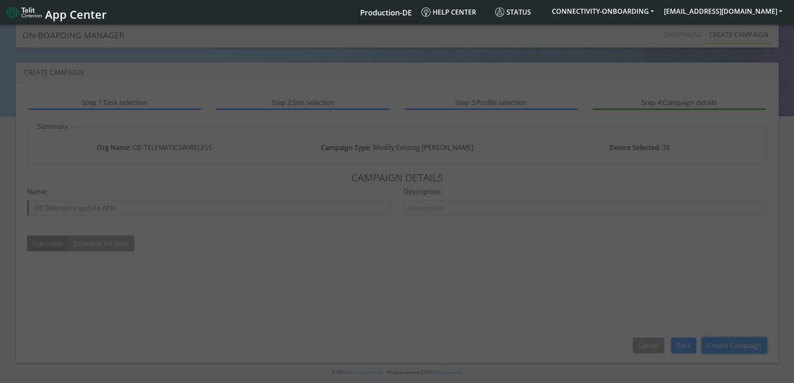 The height and width of the screenshot is (383, 794). Describe the element at coordinates (24, 13) in the screenshot. I see `img: logo-telit-cinterion-gw-new.png` at that location.